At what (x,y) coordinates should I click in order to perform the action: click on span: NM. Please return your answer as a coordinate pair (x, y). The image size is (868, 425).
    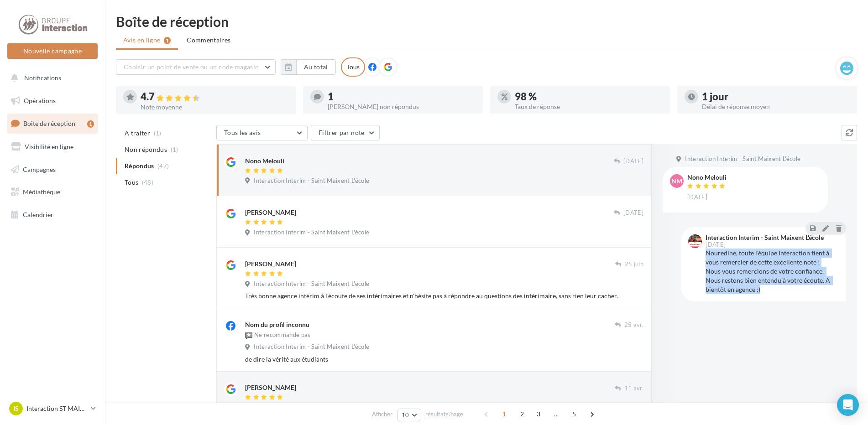
    Looking at the image, I should click on (676, 181).